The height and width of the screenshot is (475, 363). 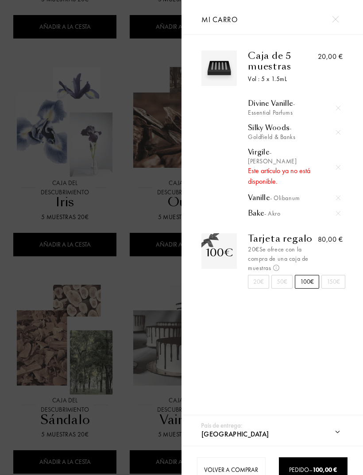 I want to click on img: gift_n.png, so click(x=210, y=241).